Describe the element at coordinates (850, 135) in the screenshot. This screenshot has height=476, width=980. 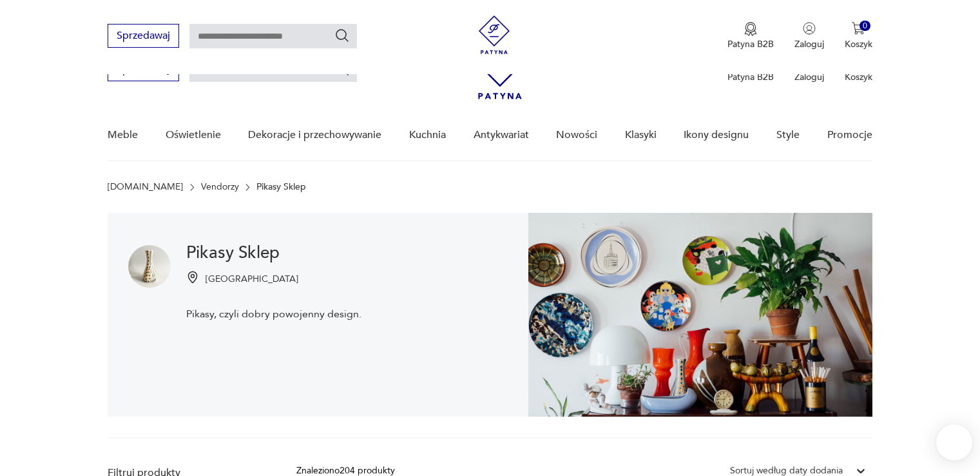
I see `a: Promocje` at that location.